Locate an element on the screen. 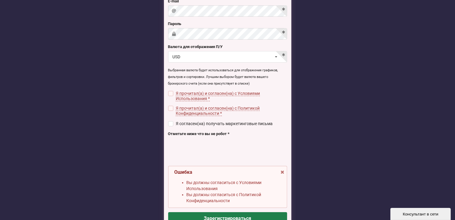 The width and height of the screenshot is (455, 220). div: Ошибка is located at coordinates (227, 172).